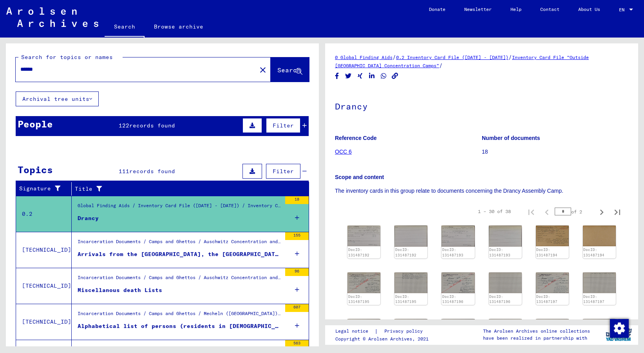 The image size is (644, 353). Describe the element at coordinates (537, 332) in the screenshot. I see `p: The Arolsen Archives online collections` at that location.